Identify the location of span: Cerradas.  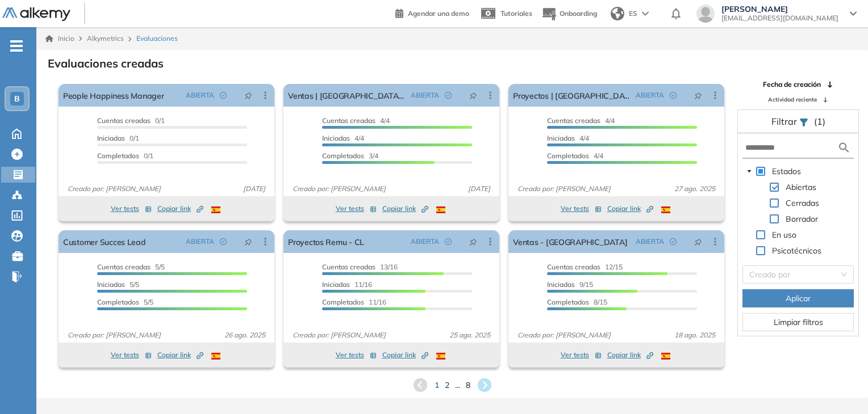
(802, 203).